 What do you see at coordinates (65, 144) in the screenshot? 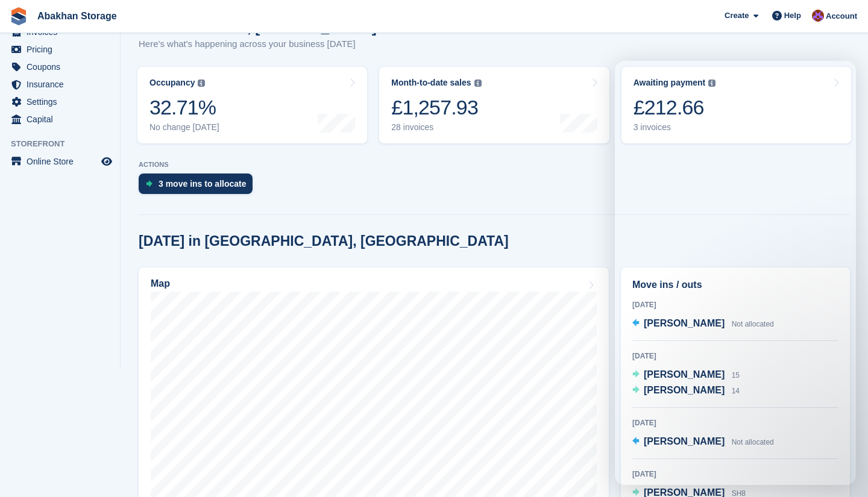
I see `span: Storefront` at bounding box center [65, 144].